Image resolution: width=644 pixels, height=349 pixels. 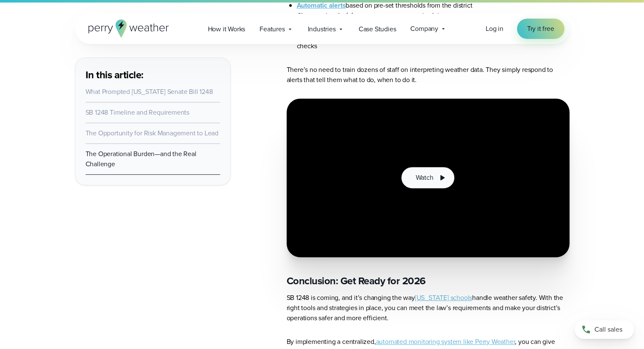 I want to click on span: Watch, so click(x=424, y=178).